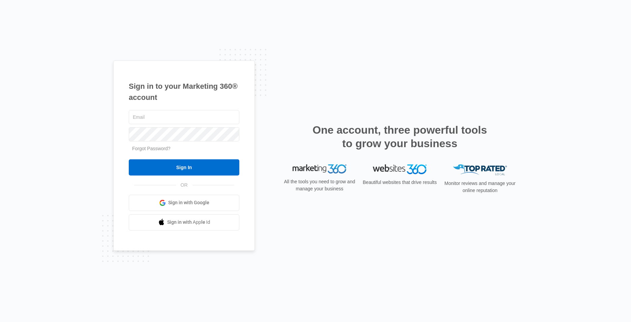 This screenshot has width=631, height=322. What do you see at coordinates (184, 203) in the screenshot?
I see `a: Sign in with Google` at bounding box center [184, 203].